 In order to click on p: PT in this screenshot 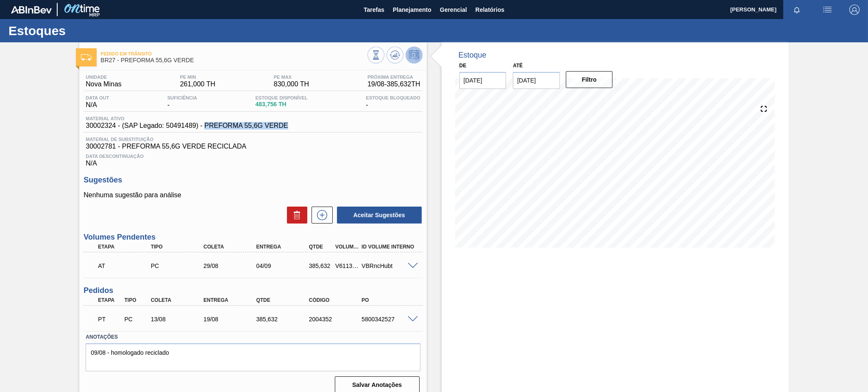, I will do `click(109, 320)`.